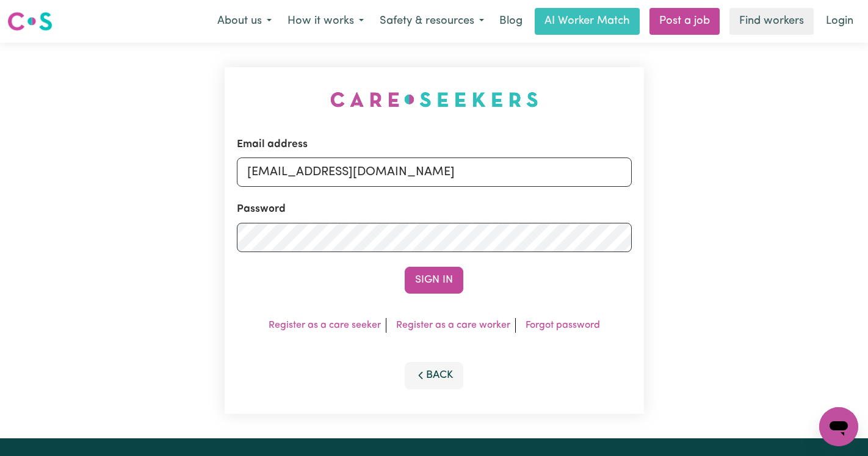 This screenshot has width=868, height=456. I want to click on a: Register as a care worker, so click(453, 326).